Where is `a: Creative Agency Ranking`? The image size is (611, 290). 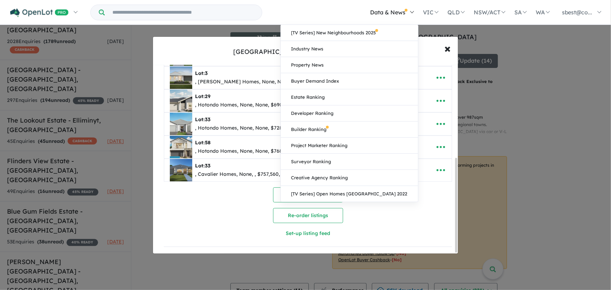 a: Creative Agency Ranking is located at coordinates (350, 178).